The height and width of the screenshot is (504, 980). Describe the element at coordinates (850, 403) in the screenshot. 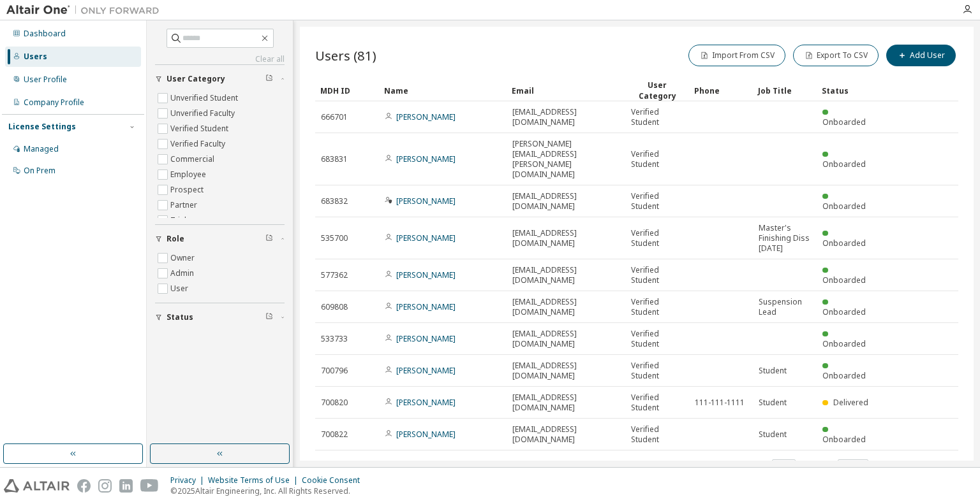

I see `span: Delivered` at that location.